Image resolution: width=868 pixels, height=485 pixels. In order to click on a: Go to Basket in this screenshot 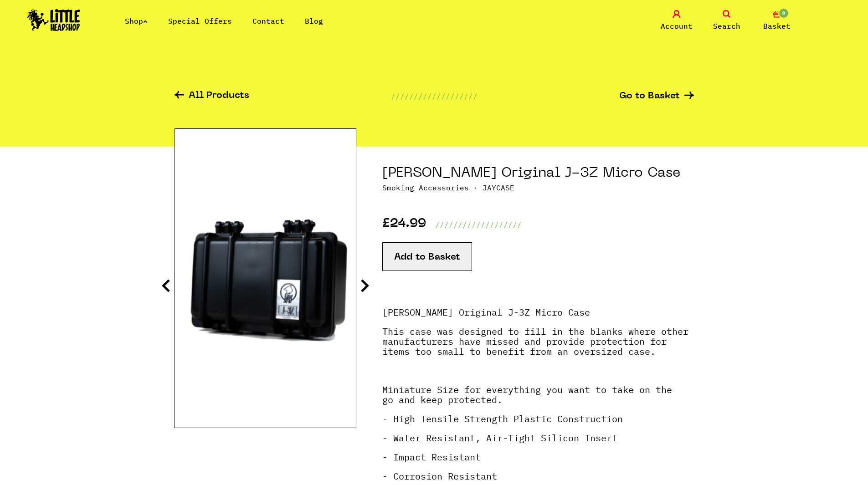, I will do `click(657, 96)`.